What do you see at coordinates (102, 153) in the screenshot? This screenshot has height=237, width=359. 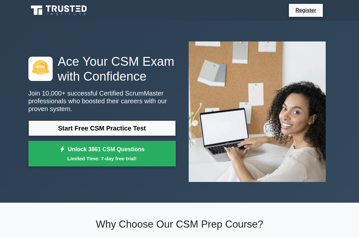 I see `a: Unlock 3861 CSM QuestionsLimited Time: 7-day free trial!` at bounding box center [102, 153].